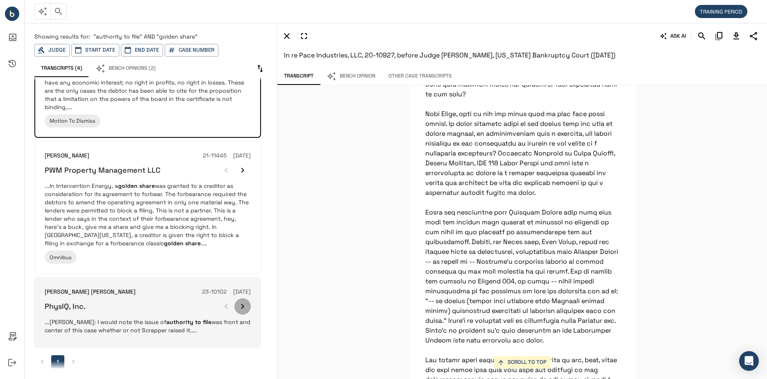  Describe the element at coordinates (102, 170) in the screenshot. I see `h6: PWM Property Management LLC` at that location.